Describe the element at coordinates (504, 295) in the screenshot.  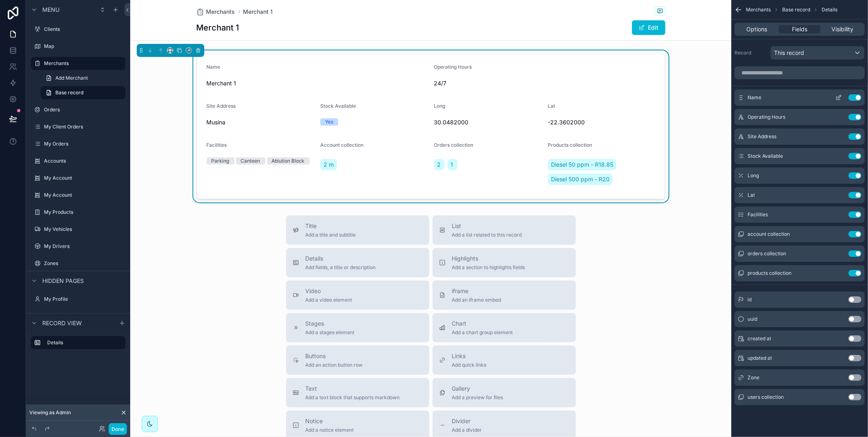
I see `button: iframeAdd an iframe embed` at that location.